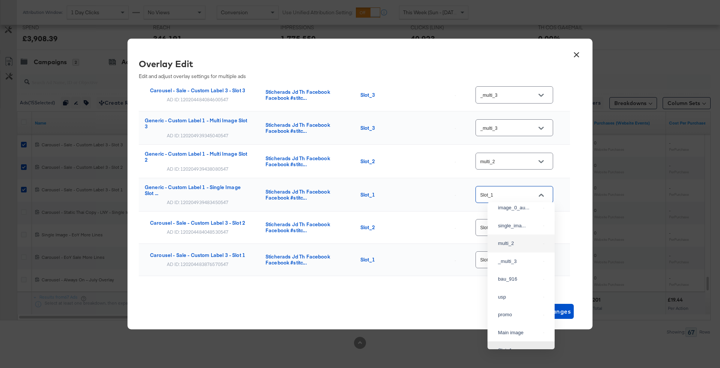 The image size is (720, 368). What do you see at coordinates (519, 226) in the screenshot?
I see `div: single_ima...` at bounding box center [519, 226].